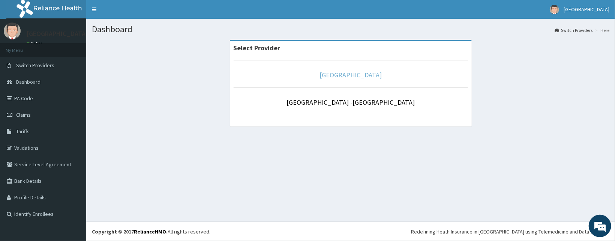 The height and width of the screenshot is (241, 615). I want to click on a: RelianceHMO, so click(150, 231).